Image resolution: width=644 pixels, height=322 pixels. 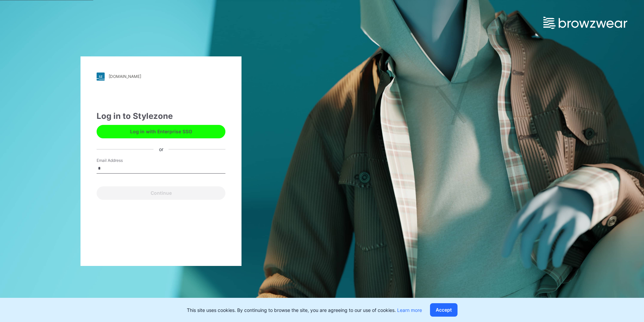 What do you see at coordinates (304, 310) in the screenshot?
I see `p: This site uses cookies. By continuing to browse the site, you are agreeing to our use of cookies.` at bounding box center [304, 310].